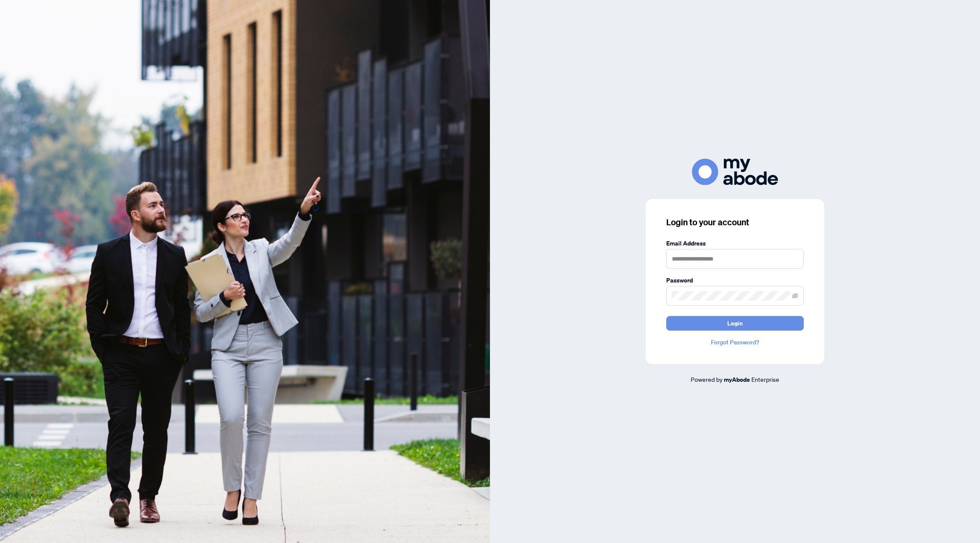 This screenshot has width=980, height=543. What do you see at coordinates (795, 296) in the screenshot?
I see `span: eye-invisible` at bounding box center [795, 296].